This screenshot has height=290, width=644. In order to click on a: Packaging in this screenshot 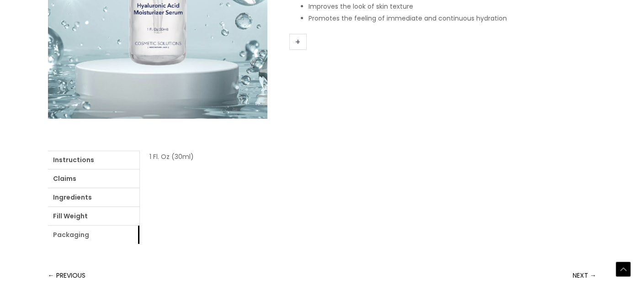, I will do `click(94, 235)`.